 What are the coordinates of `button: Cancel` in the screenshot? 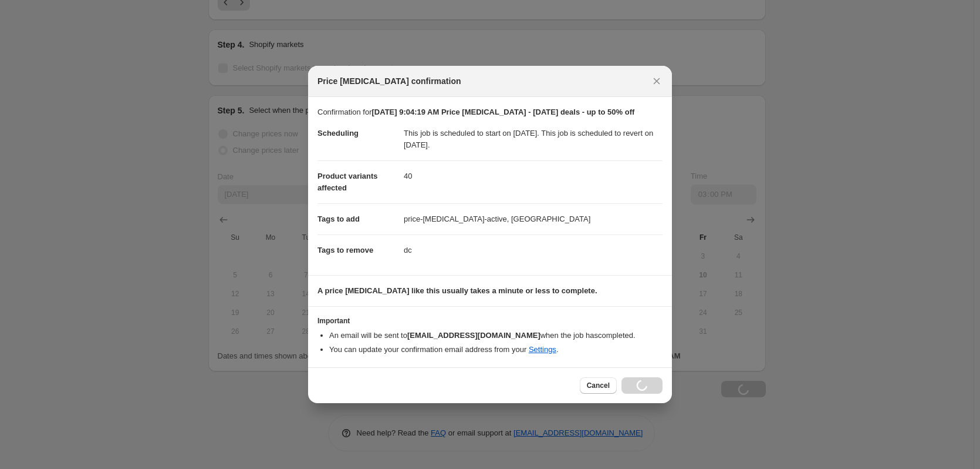 It's located at (598, 386).